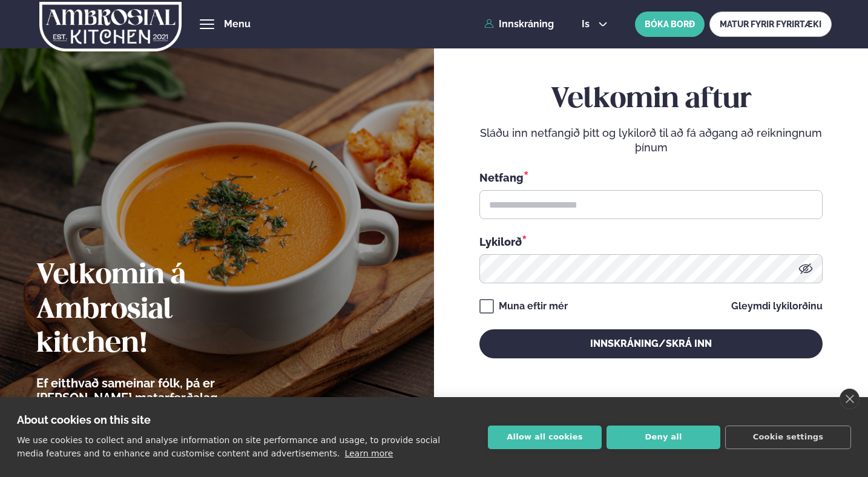 The width and height of the screenshot is (868, 477). What do you see at coordinates (161, 310) in the screenshot?
I see `h2: Velkomin á Ambrosial kitchen!` at bounding box center [161, 310].